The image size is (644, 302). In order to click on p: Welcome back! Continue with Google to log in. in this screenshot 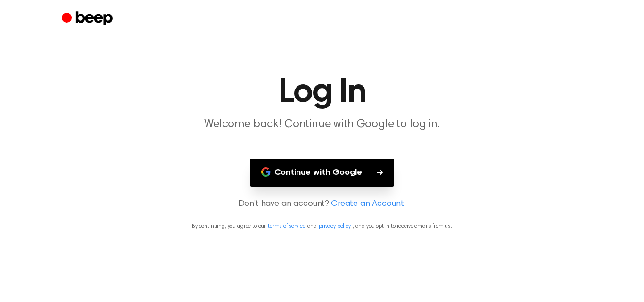, I will do `click(322, 125)`.